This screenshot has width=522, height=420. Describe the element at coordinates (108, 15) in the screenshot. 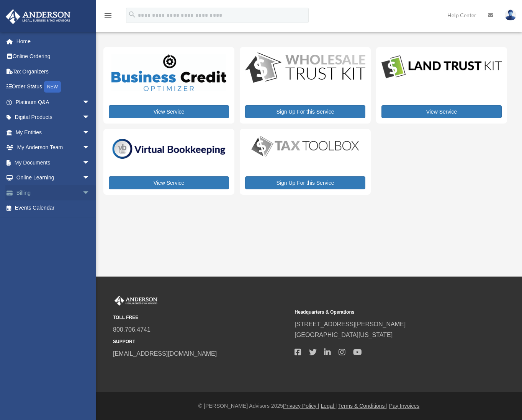

I see `i: menu` at that location.